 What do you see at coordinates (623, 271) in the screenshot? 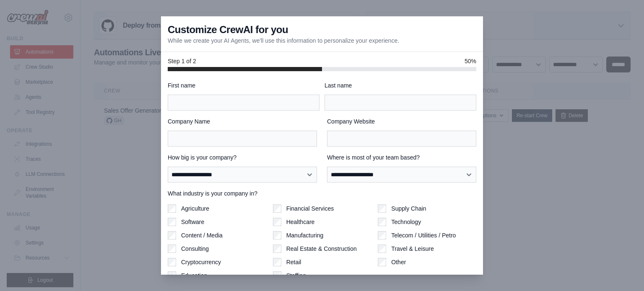
I see `div: Chat Widget` at bounding box center [623, 271].